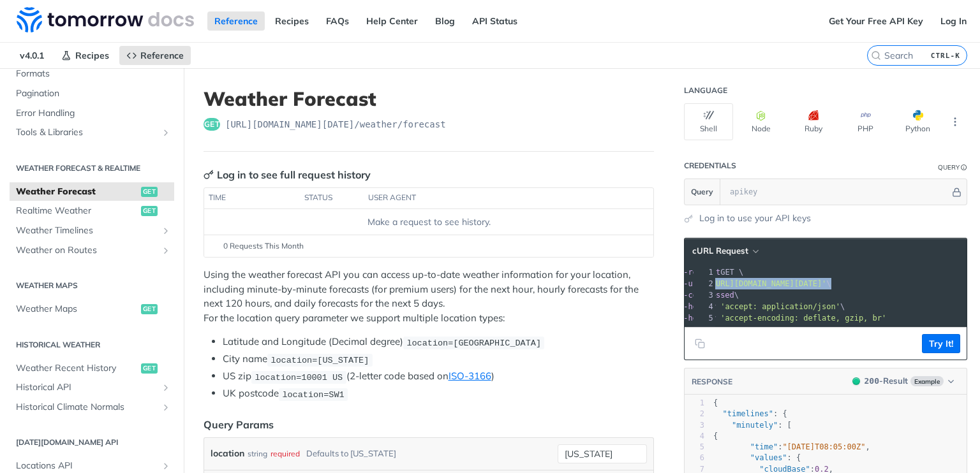  I want to click on span: Weather Forecast, so click(77, 192).